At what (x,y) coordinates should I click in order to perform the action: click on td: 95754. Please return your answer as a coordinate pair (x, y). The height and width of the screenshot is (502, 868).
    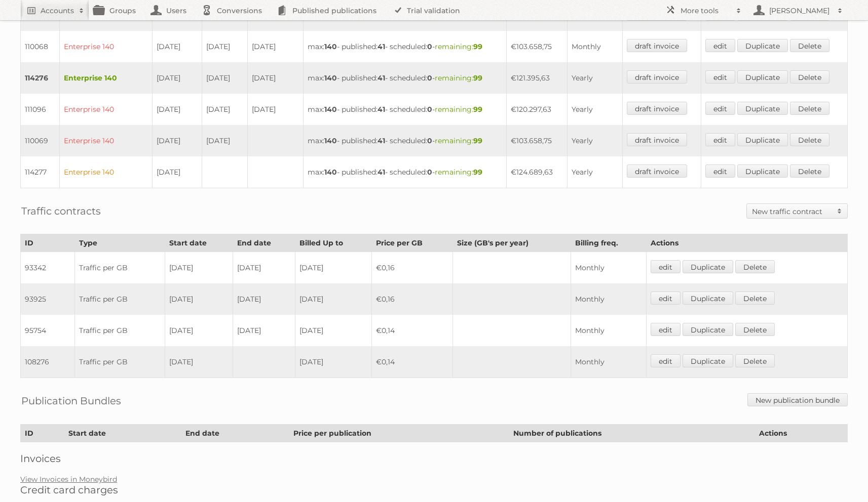
    Looking at the image, I should click on (48, 330).